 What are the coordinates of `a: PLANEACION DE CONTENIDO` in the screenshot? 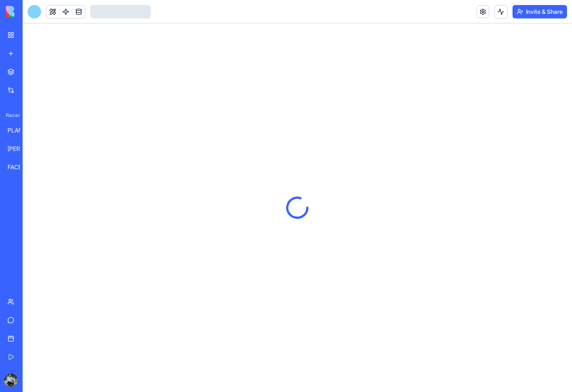 It's located at (19, 130).